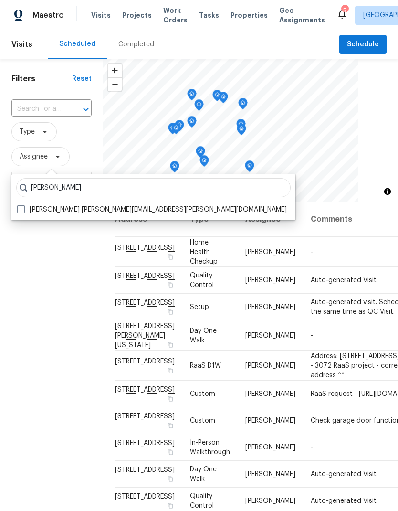  I want to click on span: Setup, so click(200, 307).